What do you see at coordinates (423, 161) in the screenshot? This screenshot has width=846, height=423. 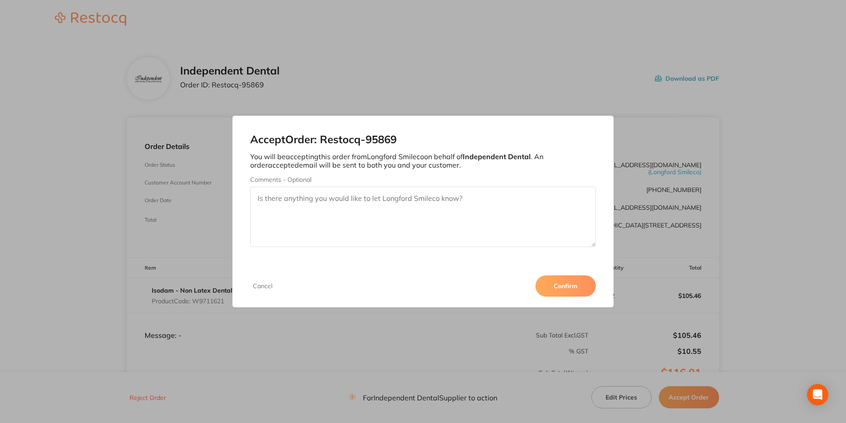 I see `p: You will be accepting this order from Longford Smileco on behalf of . An order accepted email wil...` at bounding box center [423, 161].